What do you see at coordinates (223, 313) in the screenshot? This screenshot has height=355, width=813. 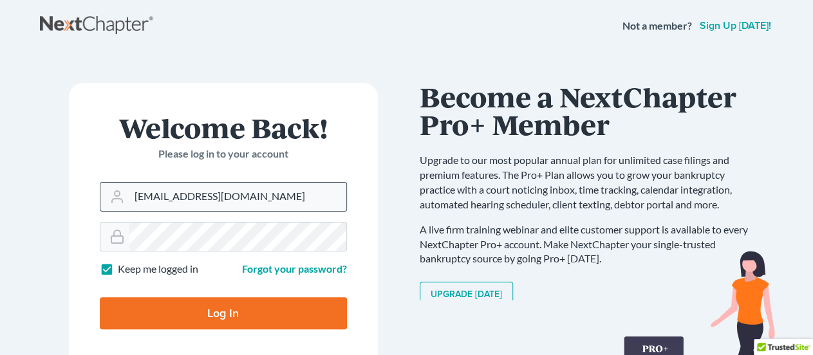 I see `input: Log In` at bounding box center [223, 313].